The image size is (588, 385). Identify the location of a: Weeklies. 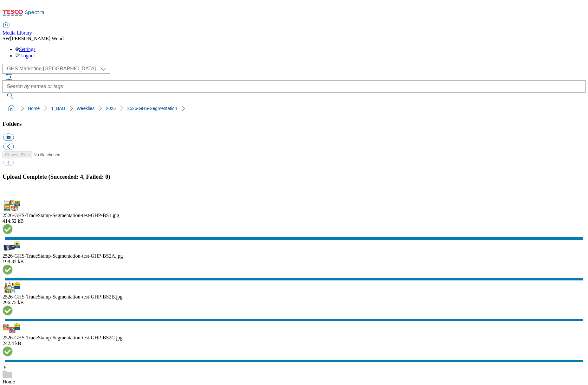
(86, 108).